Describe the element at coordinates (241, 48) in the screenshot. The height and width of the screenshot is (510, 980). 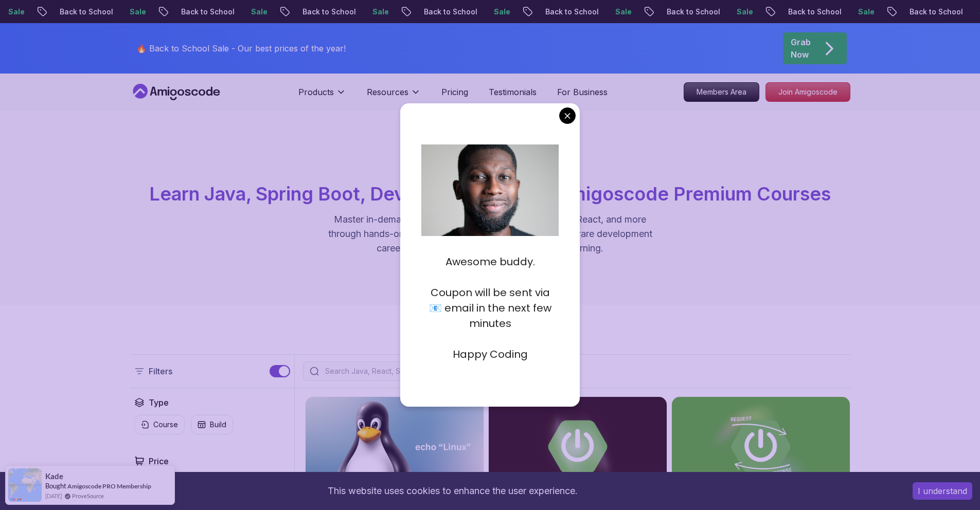
I see `p: 🔥 Back to School Sale - Our best prices of the year!` at that location.